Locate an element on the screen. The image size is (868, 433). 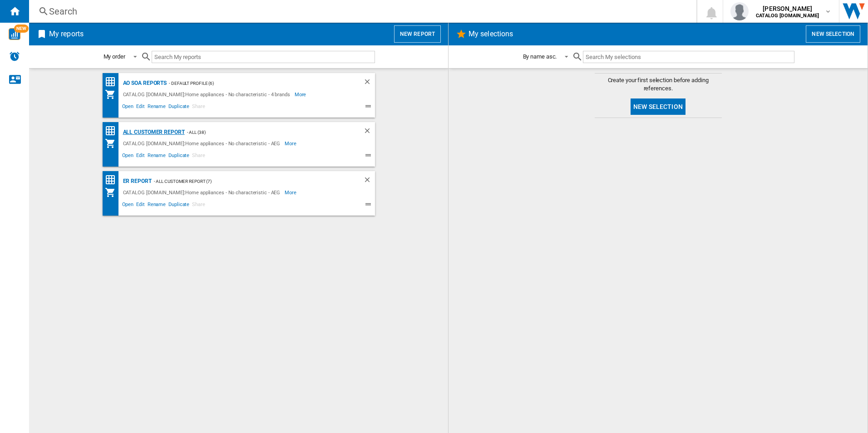
input: Search My reports is located at coordinates (263, 57).